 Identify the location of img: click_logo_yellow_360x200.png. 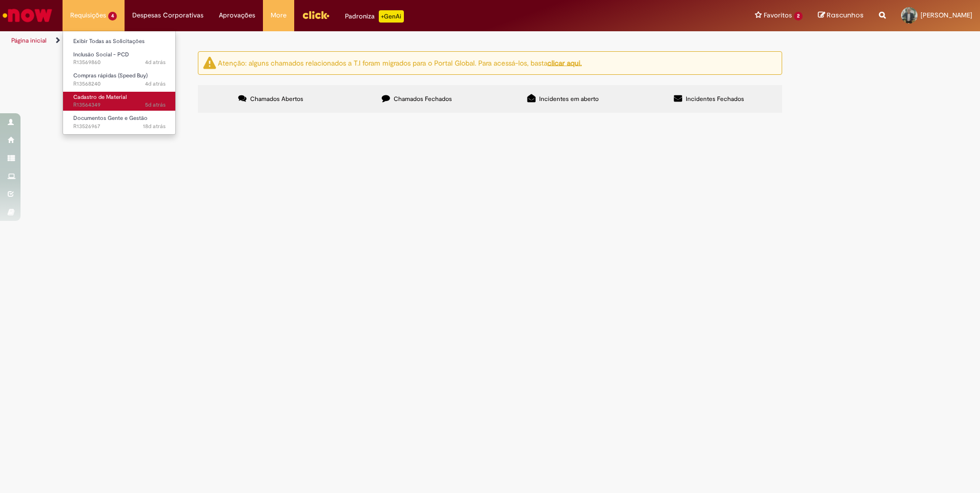
(316, 15).